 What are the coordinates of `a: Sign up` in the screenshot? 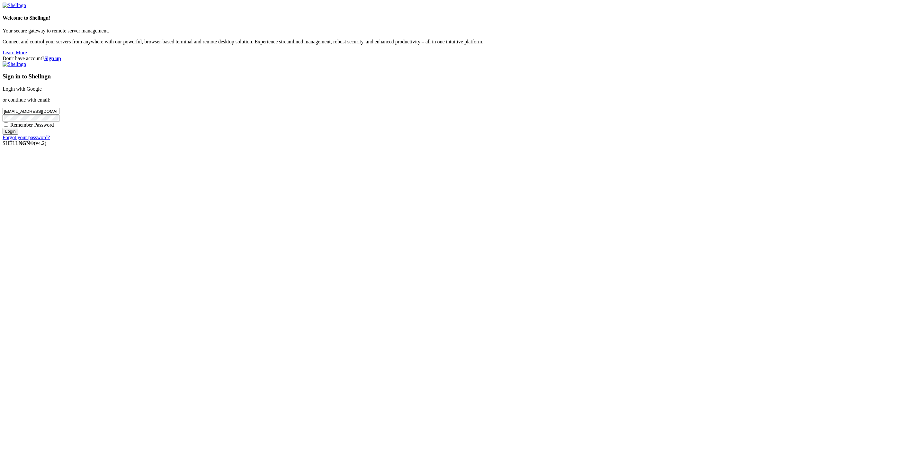 It's located at (53, 58).